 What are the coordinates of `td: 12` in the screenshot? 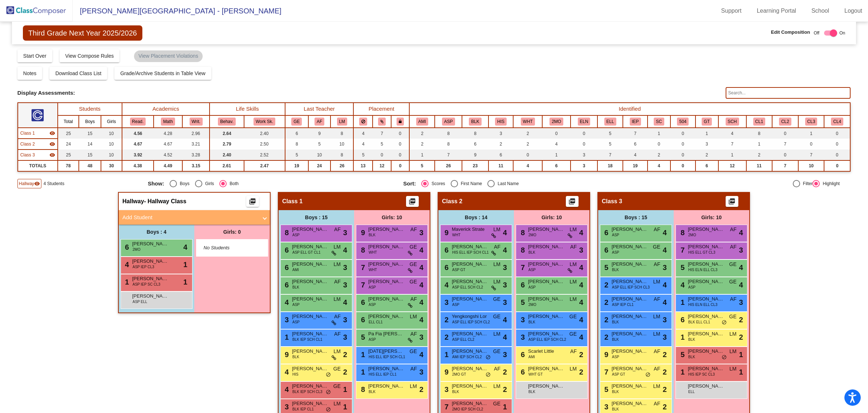 It's located at (382, 166).